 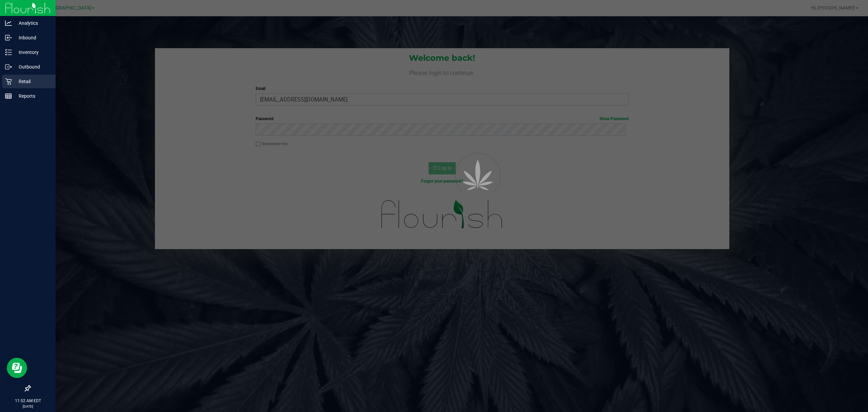 What do you see at coordinates (9, 81) in the screenshot?
I see `inline-svg: Retail` at bounding box center [9, 81].